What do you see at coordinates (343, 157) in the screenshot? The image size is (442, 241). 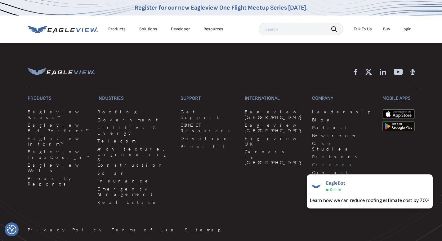 I see `a: Partners` at bounding box center [343, 157].